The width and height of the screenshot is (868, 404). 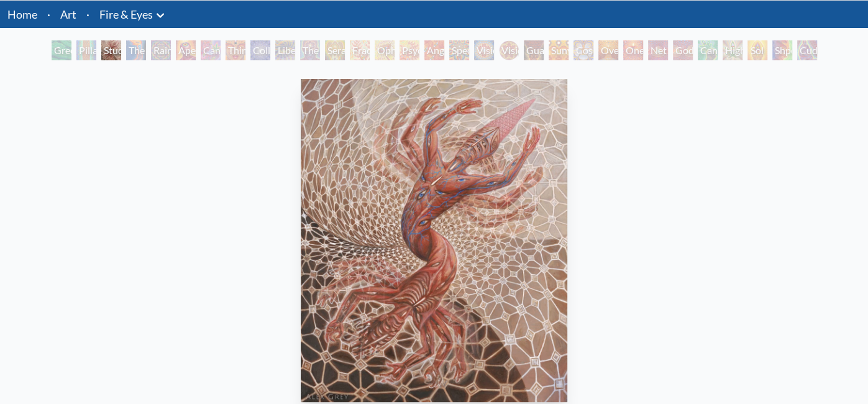 What do you see at coordinates (434, 50) in the screenshot?
I see `div: Angel Skin` at bounding box center [434, 50].